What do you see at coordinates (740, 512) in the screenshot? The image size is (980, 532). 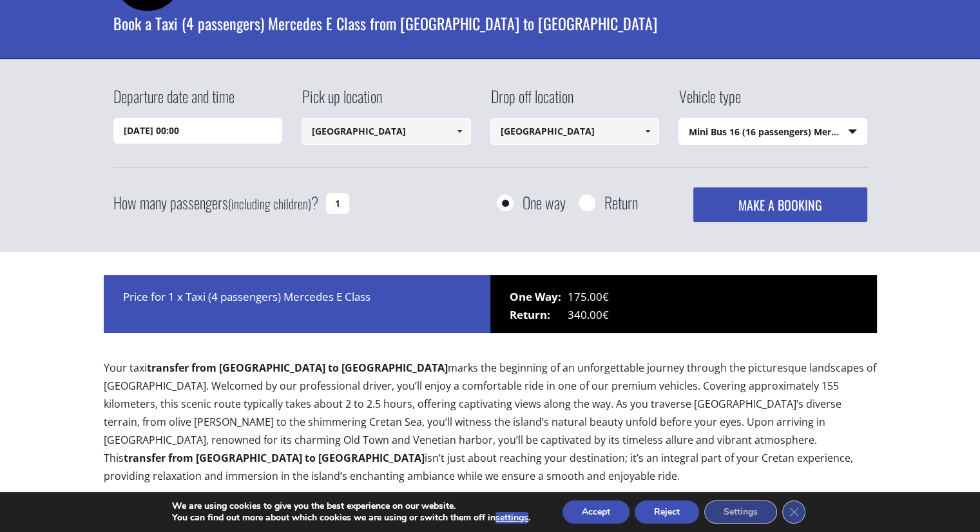 I see `button: Settings` at bounding box center [740, 512].